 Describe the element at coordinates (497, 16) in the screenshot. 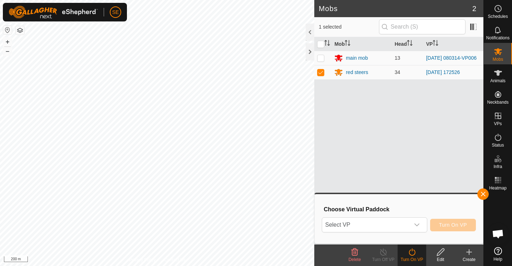

I see `span: Schedules` at that location.